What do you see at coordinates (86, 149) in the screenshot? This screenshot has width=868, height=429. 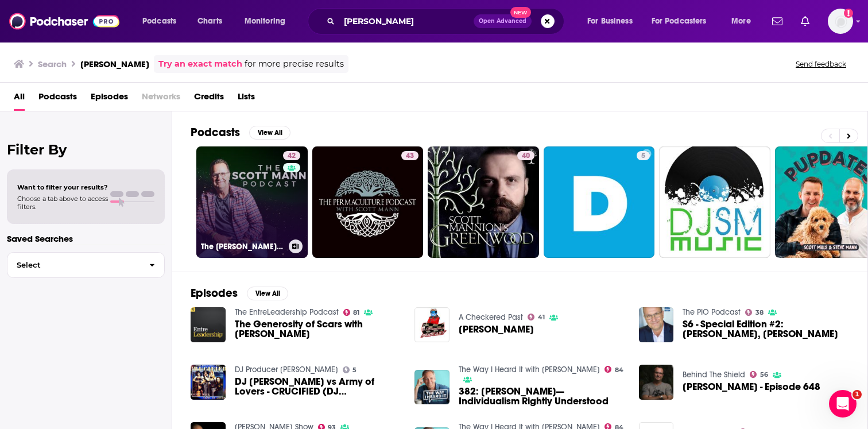 I see `h2: Filter By` at bounding box center [86, 149].